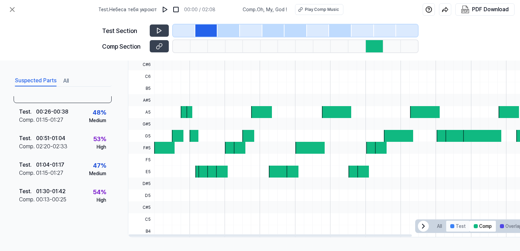  Describe the element at coordinates (458, 226) in the screenshot. I see `button: Test` at that location.